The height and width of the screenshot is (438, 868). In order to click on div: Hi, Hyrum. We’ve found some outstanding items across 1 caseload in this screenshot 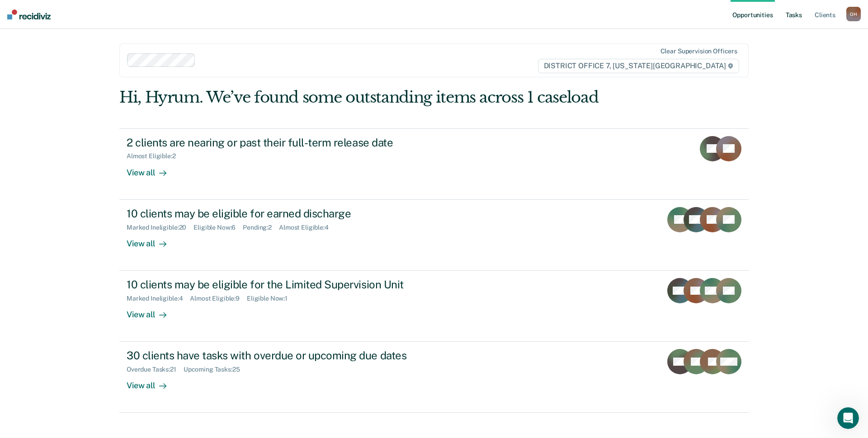, I will do `click(371, 98)`.